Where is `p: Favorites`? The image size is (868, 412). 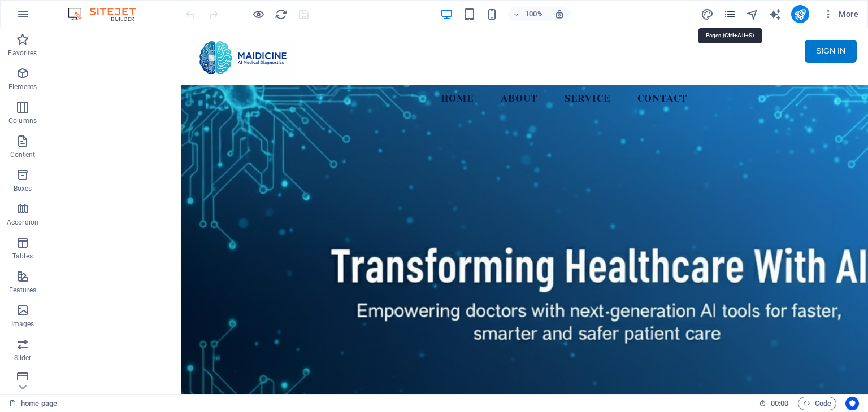
p: Favorites is located at coordinates (22, 53).